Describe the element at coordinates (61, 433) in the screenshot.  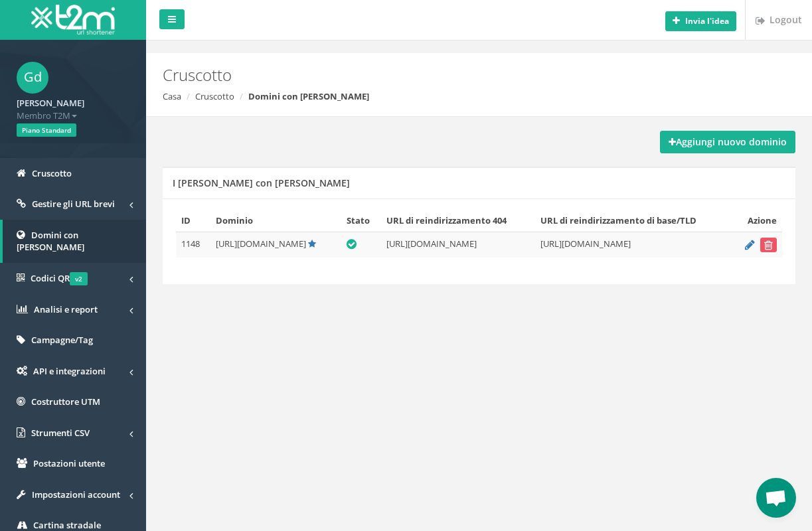
I see `span: Strumenti CSV` at that location.